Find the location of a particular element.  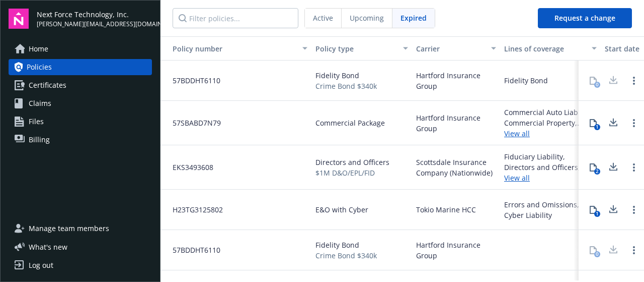

span: Expired is located at coordinates (413, 18).